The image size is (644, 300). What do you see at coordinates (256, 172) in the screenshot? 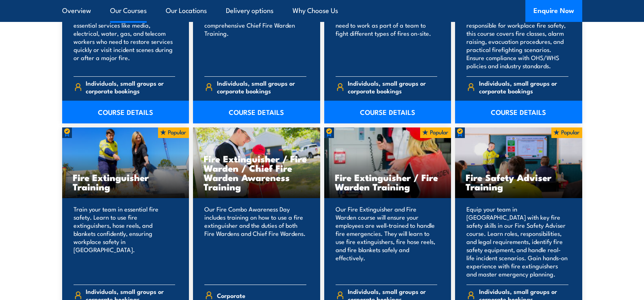
I see `h3: Fire Extinguisher / Fire Warden / Chief Fire Warden Awareness Training` at bounding box center [256, 172].